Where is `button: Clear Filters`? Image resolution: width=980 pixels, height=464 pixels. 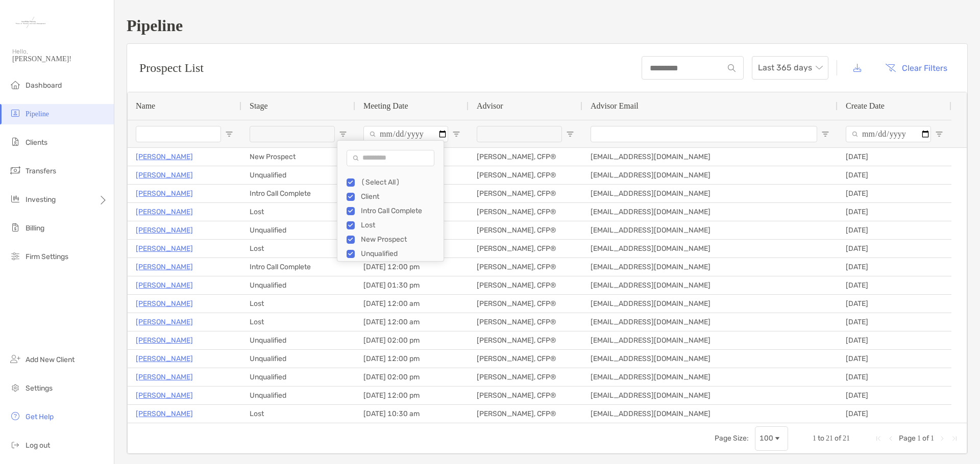 button: Clear Filters is located at coordinates (916, 68).